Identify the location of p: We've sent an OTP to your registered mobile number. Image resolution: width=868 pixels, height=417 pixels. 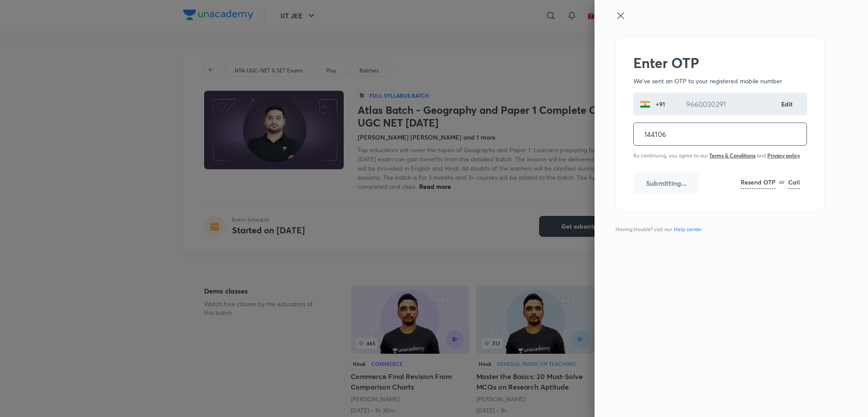
(720, 81).